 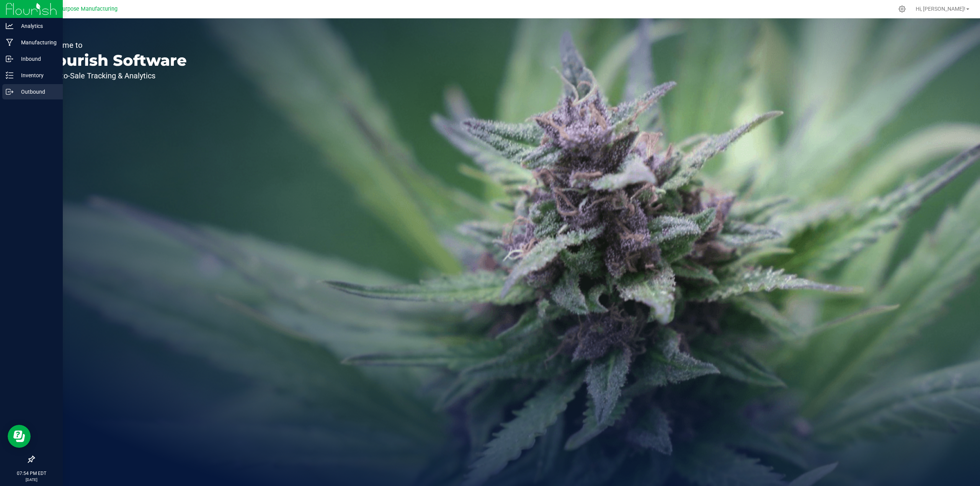 What do you see at coordinates (10, 92) in the screenshot?
I see `inline-svg: Outbound` at bounding box center [10, 92].